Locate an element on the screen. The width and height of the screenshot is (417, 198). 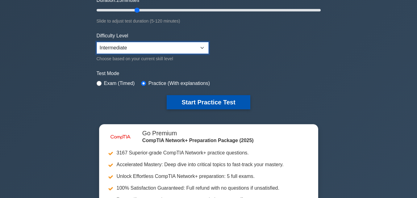
button: Start Practice Test is located at coordinates (208, 102).